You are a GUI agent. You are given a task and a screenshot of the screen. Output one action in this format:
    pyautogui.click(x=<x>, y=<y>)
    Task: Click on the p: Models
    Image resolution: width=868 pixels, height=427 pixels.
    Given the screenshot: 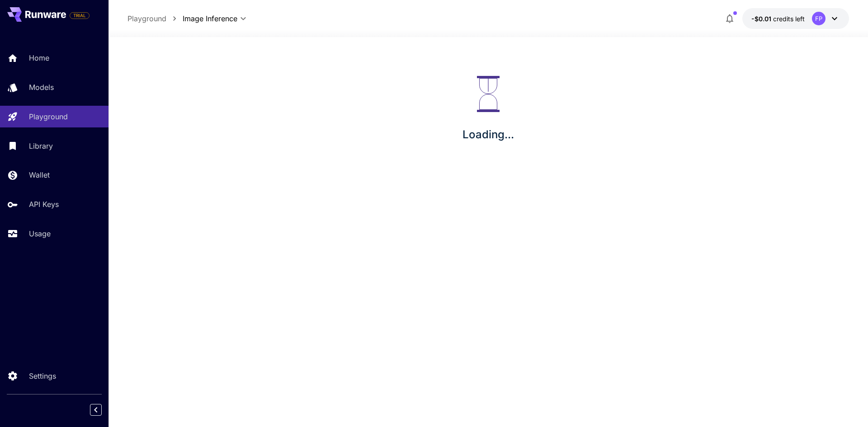 What is the action you would take?
    pyautogui.click(x=41, y=88)
    